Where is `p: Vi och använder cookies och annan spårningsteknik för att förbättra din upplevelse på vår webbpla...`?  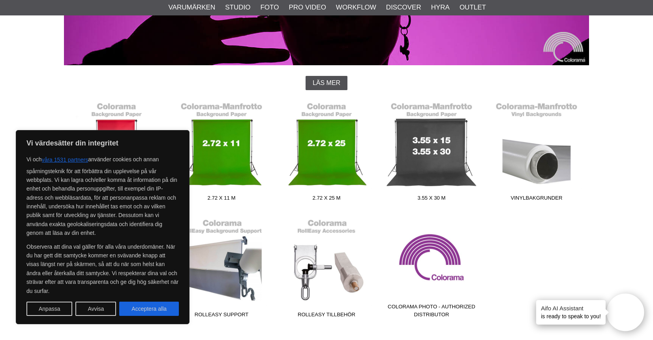
p: Vi och använder cookies och annan spårningsteknik för att förbättra din upplevelse på vår webbpla... is located at coordinates (103, 195).